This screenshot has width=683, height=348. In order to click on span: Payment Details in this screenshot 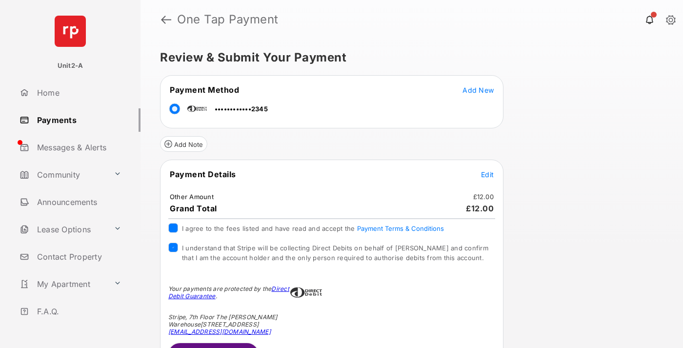, I will do `click(203, 174)`.